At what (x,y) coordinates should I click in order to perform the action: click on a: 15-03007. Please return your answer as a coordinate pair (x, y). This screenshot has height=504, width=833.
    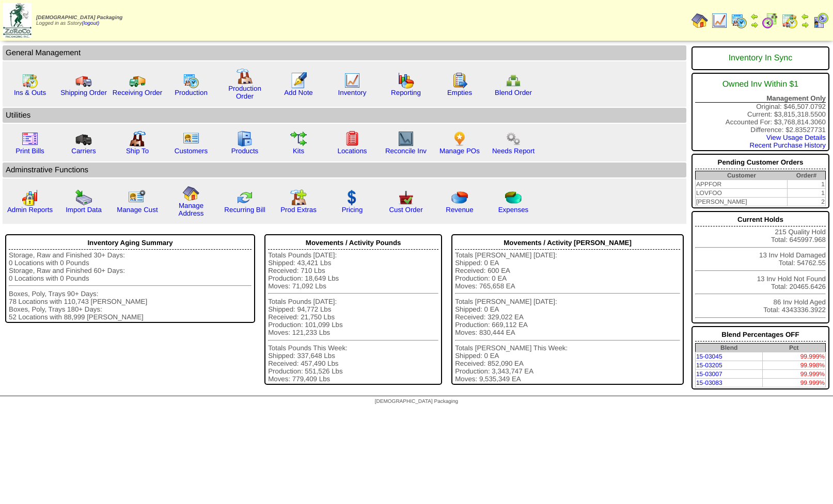
    Looking at the image, I should click on (709, 374).